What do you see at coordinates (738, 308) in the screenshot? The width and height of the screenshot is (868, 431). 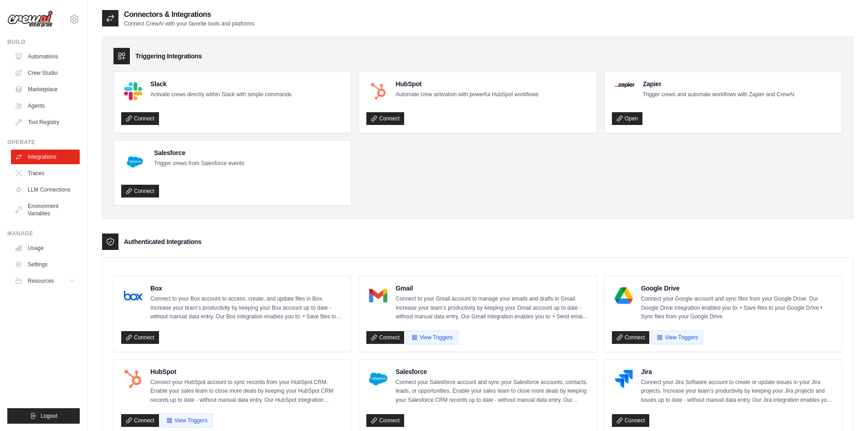 I see `p: Connect your Google account and sync files from your Google Drive. Our Google Drive integration e...` at bounding box center [738, 308].